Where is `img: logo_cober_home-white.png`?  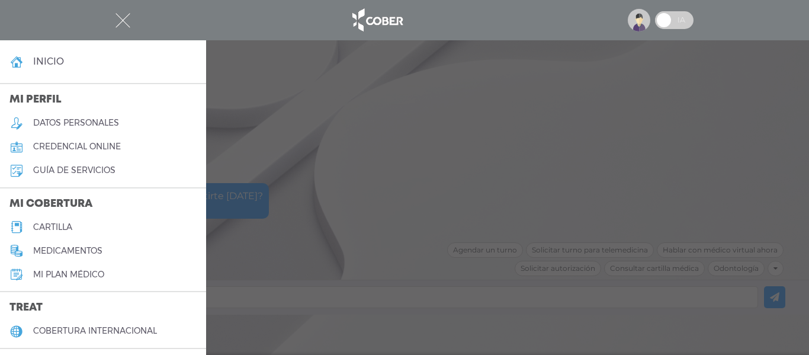 img: logo_cober_home-white.png is located at coordinates (376, 20).